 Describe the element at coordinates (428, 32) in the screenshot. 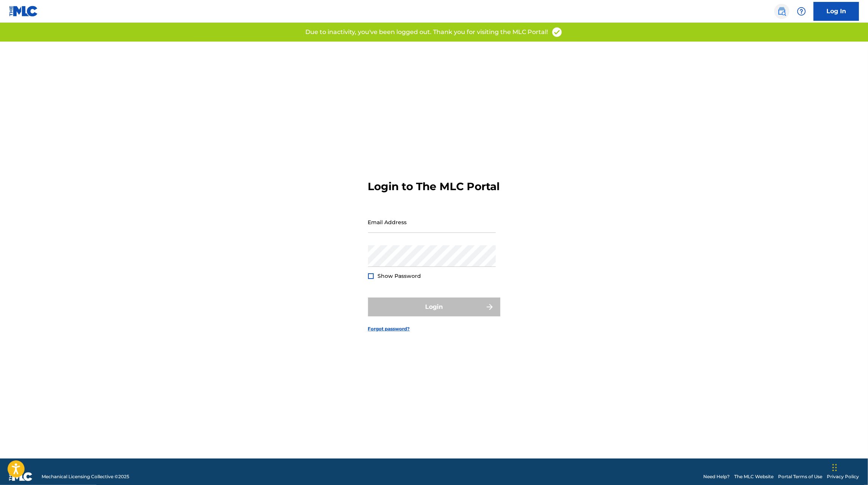

I see `p: Due to inactivity, you've been logged out. Thank you for visiting the MLC Portal!` at that location.